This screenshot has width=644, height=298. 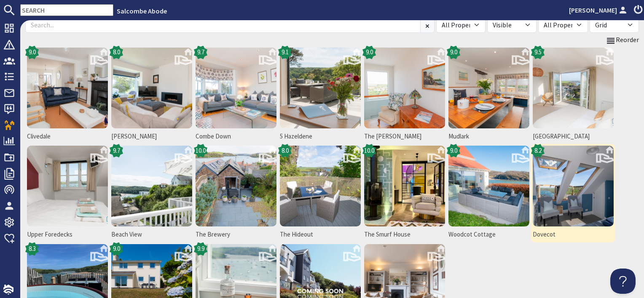 What do you see at coordinates (8, 290) in the screenshot?
I see `img: staytech_i_w-64f4e8e9ee0a9c174fd5317b4b171b261742d2d393467e5bdba4413f4f884c10.svg` at bounding box center [8, 290].